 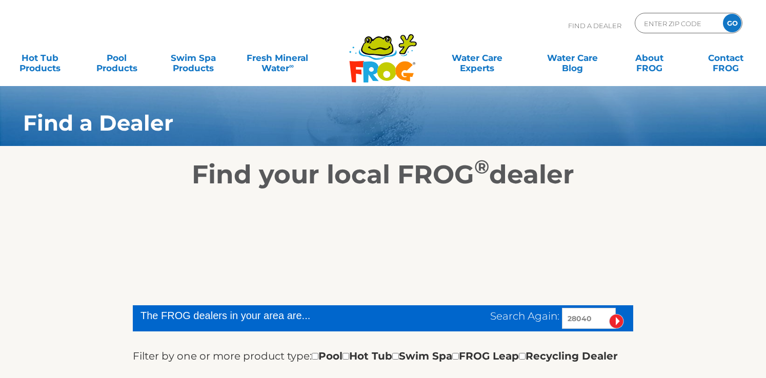 I want to click on a: Water CareBlog, so click(x=573, y=58).